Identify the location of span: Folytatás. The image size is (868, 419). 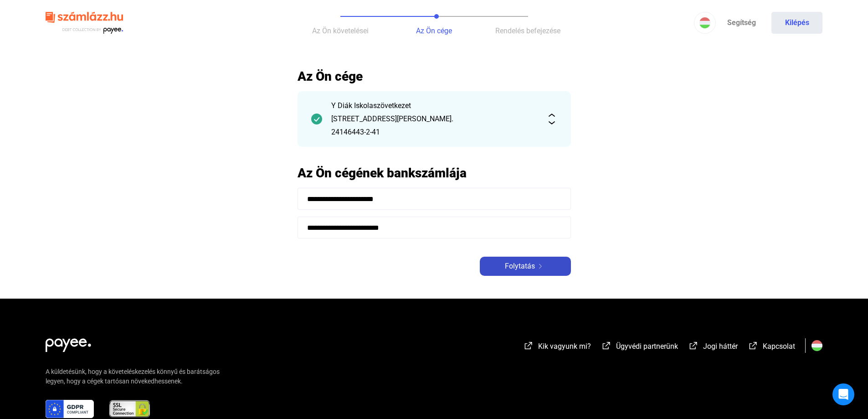
(520, 266).